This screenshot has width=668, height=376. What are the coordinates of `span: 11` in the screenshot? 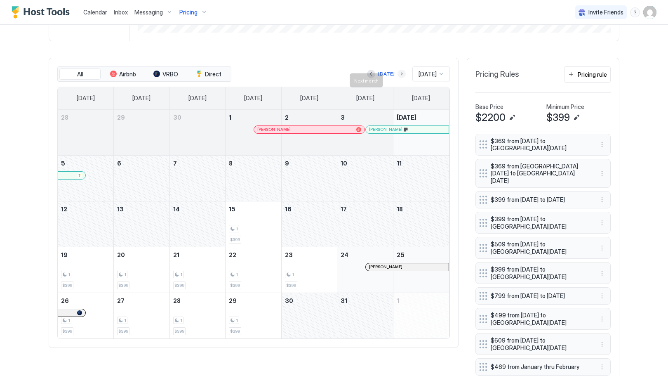 It's located at (399, 163).